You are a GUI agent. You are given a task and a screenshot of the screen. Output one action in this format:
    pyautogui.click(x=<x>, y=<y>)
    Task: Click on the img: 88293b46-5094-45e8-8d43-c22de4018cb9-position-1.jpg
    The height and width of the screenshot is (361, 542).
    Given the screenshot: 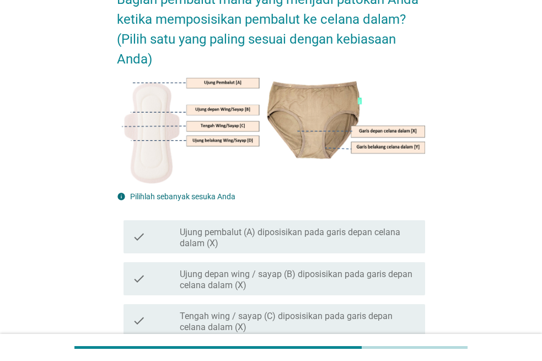 What is the action you would take?
    pyautogui.click(x=271, y=132)
    